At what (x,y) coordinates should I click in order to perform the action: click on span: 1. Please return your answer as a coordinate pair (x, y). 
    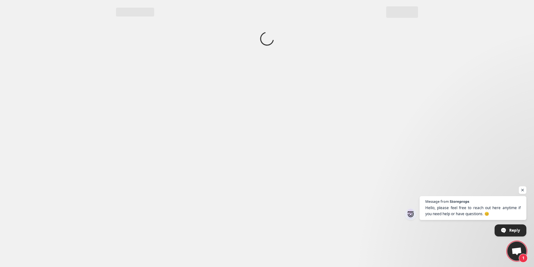
    Looking at the image, I should click on (523, 258).